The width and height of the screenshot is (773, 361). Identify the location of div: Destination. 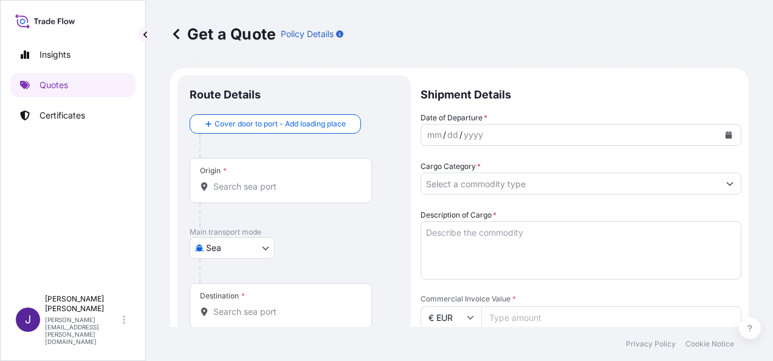
(222, 296).